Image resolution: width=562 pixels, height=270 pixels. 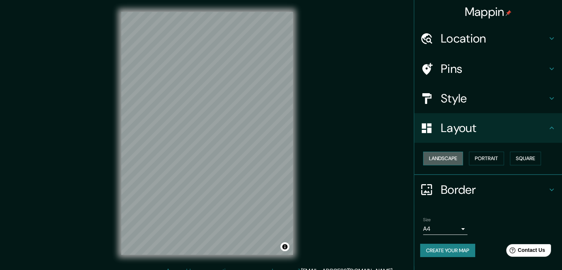 I want to click on h4: Location, so click(x=494, y=38).